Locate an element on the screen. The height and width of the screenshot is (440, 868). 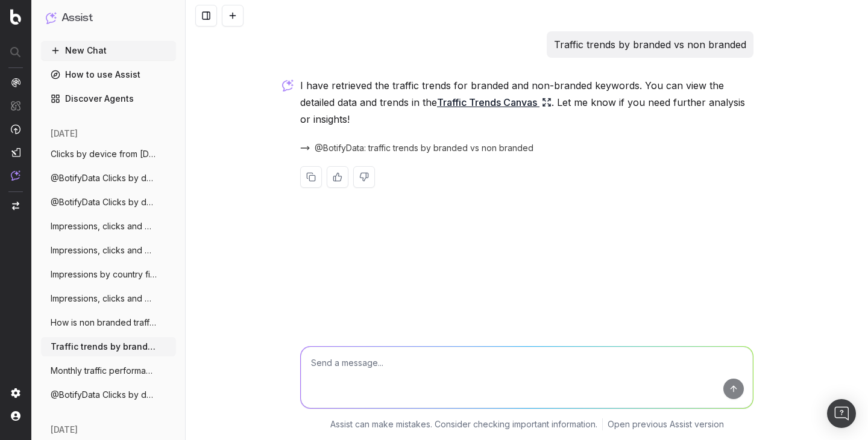
span: Impressions by country filtered on compl is located at coordinates (104, 275).